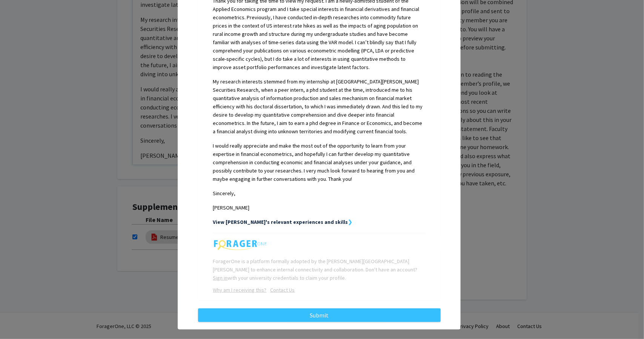 This screenshot has height=339, width=644. I want to click on p: I would really appreciate and make the most out of the opportunity to learn from your expertise i..., so click(319, 163).